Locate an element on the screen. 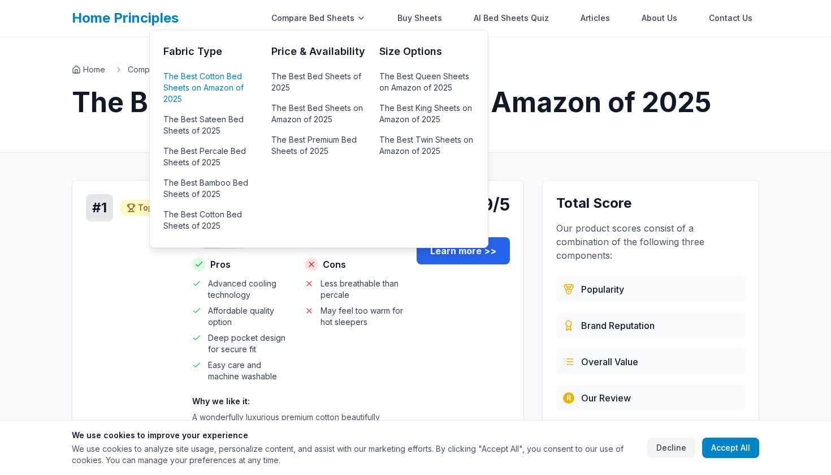 The image size is (831, 475). div: Evaluated from brand history, quality standards, and market presence is located at coordinates (651, 325).